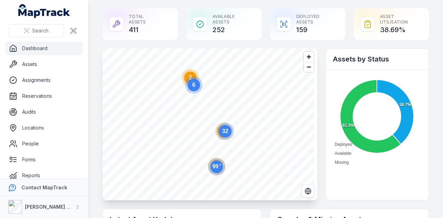 This screenshot has width=443, height=218. Describe the element at coordinates (44, 96) in the screenshot. I see `a: Reservations` at that location.